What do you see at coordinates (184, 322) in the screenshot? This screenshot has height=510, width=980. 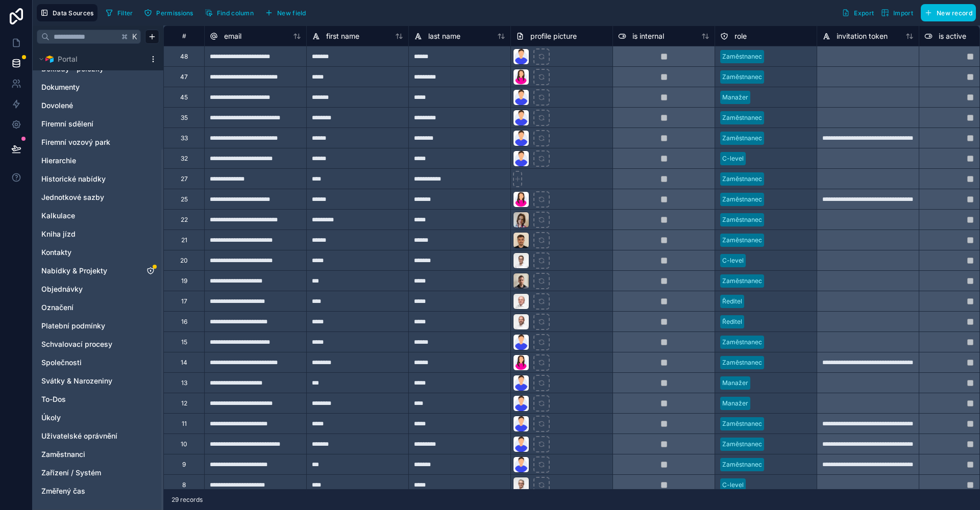 I see `div: 16` at bounding box center [184, 322].